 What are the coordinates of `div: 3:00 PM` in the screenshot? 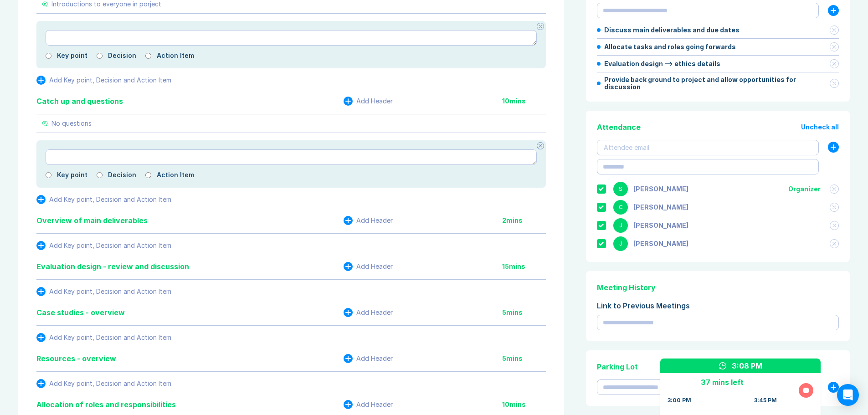 It's located at (680, 400).